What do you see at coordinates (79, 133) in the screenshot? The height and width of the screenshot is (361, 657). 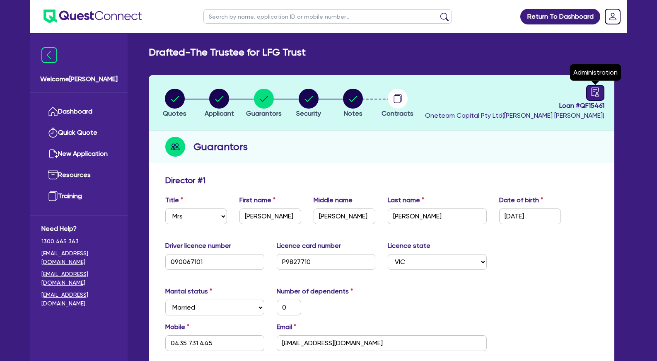 I see `a: Quick Quote` at bounding box center [79, 133].